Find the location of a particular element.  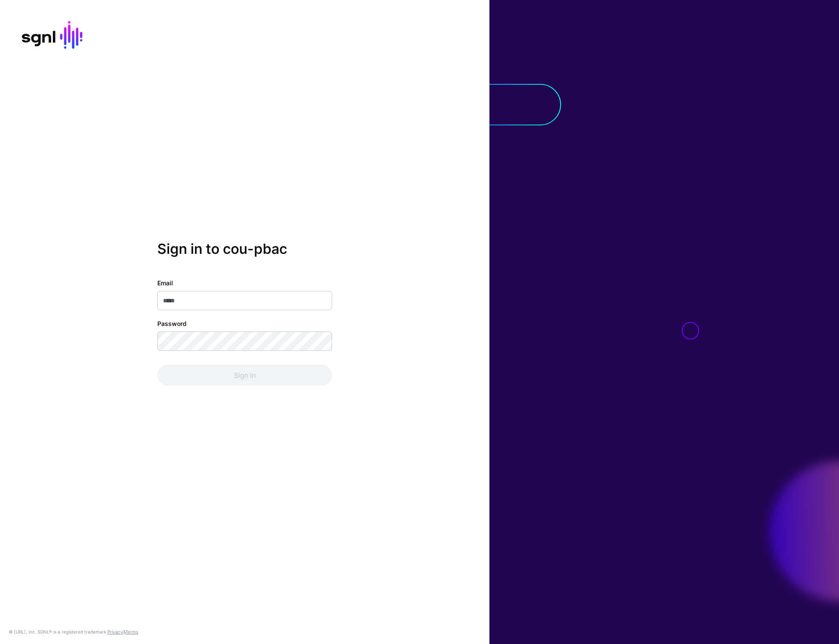

a: Privacy is located at coordinates (115, 632).